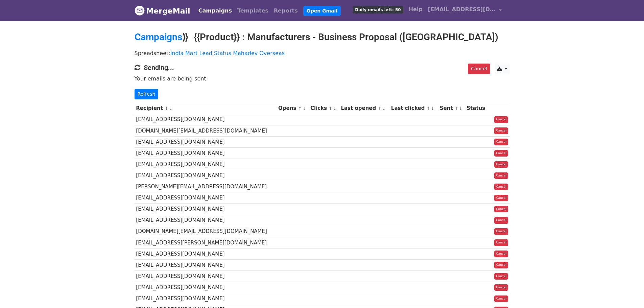 This screenshot has width=644, height=308. I want to click on p: Spreadsheet:, so click(322, 53).